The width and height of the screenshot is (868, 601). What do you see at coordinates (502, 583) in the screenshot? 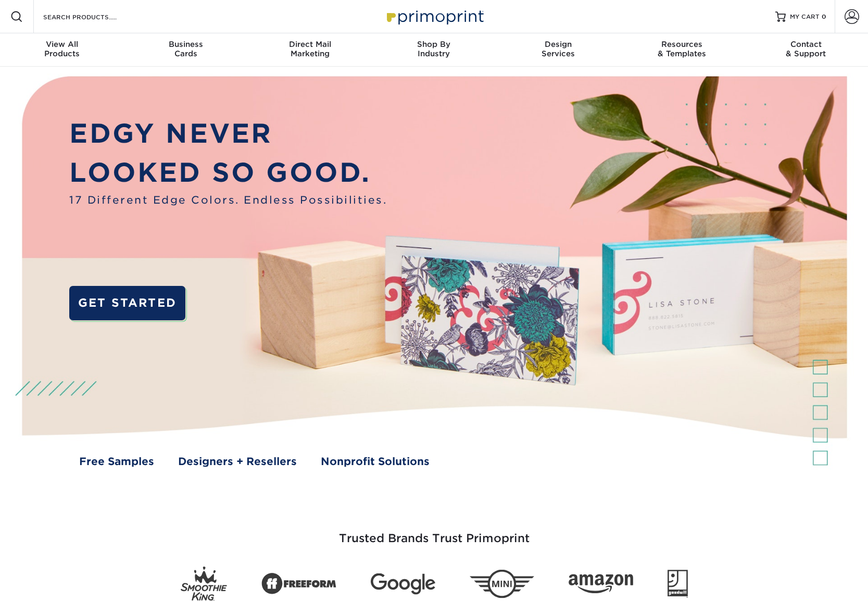
I see `img: Mini` at bounding box center [502, 583].